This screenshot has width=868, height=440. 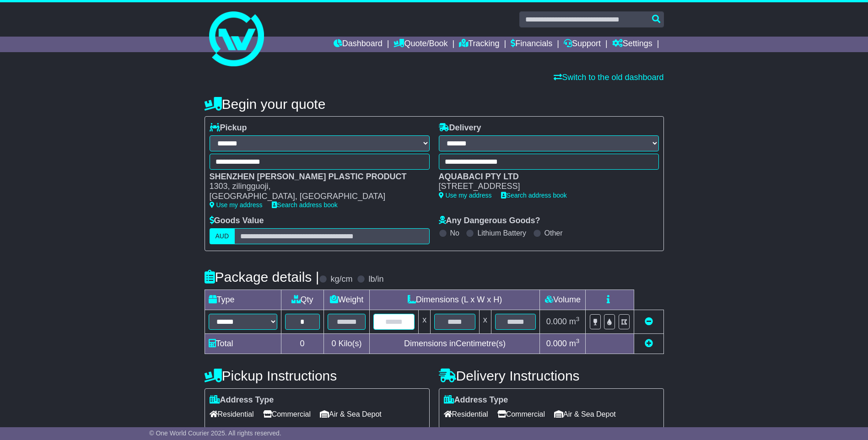 I want to click on span: © One World Courier 2025. All rights reserved., so click(x=215, y=433).